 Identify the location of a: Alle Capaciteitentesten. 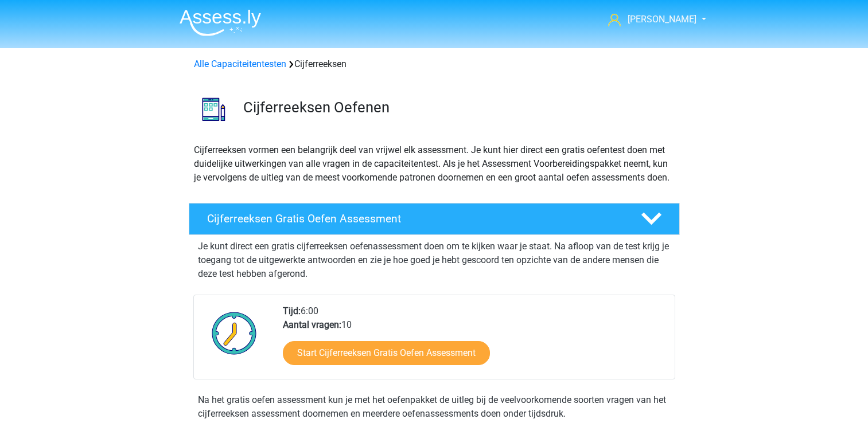
(240, 64).